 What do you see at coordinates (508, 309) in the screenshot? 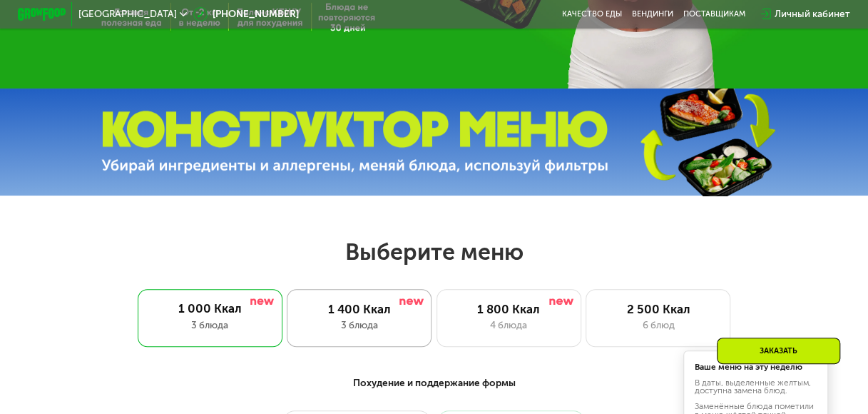
I see `div: 1 800 Ккал` at bounding box center [508, 309].